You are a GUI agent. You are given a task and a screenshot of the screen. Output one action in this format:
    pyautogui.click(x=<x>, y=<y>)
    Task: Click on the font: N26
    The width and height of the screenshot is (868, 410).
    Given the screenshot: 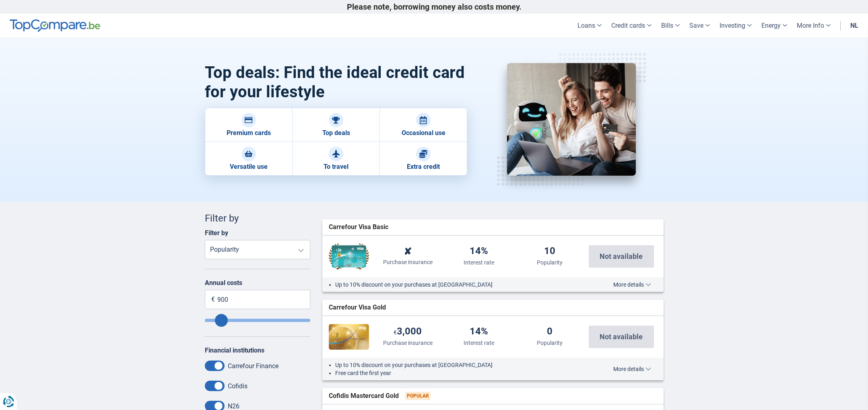 What is the action you would take?
    pyautogui.click(x=233, y=406)
    